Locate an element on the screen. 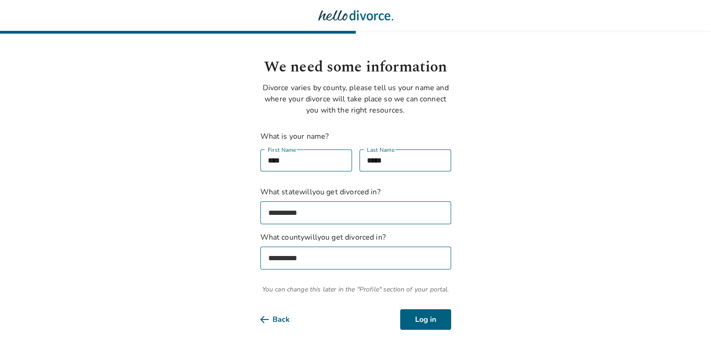 This screenshot has width=711, height=341. select: What statewillyou get divorced in? is located at coordinates (356, 213).